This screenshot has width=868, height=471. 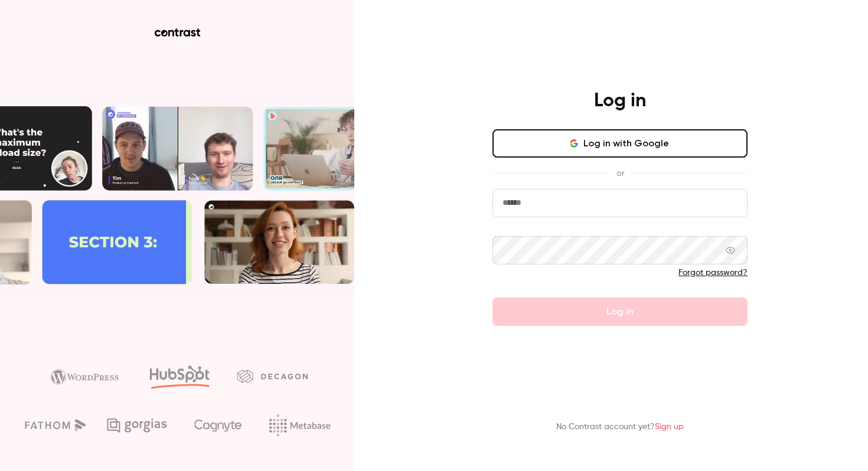 I want to click on p: No Contrast account yet?, so click(x=620, y=427).